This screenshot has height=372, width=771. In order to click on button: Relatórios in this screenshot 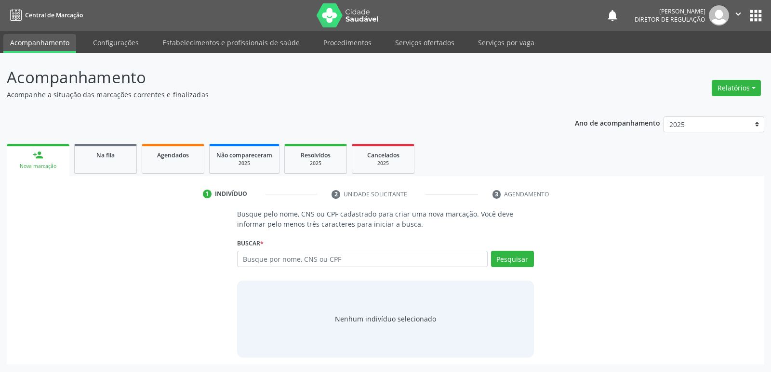, I will do `click(736, 88)`.